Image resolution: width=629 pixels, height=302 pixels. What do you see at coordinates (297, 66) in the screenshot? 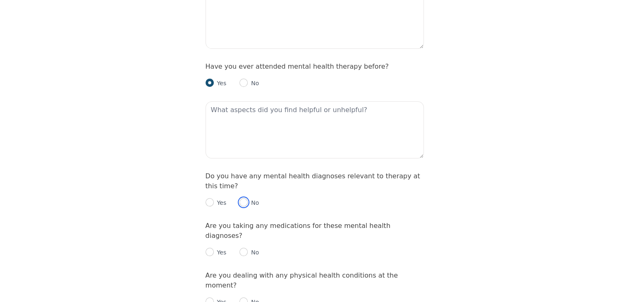
I see `label: Have you ever attended mental health therapy before?` at bounding box center [297, 66].